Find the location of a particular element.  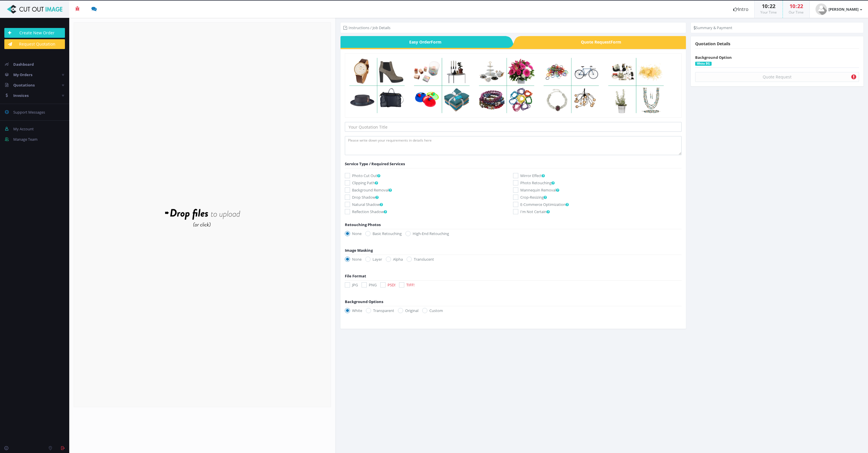

div: Background Options is located at coordinates (513, 294).